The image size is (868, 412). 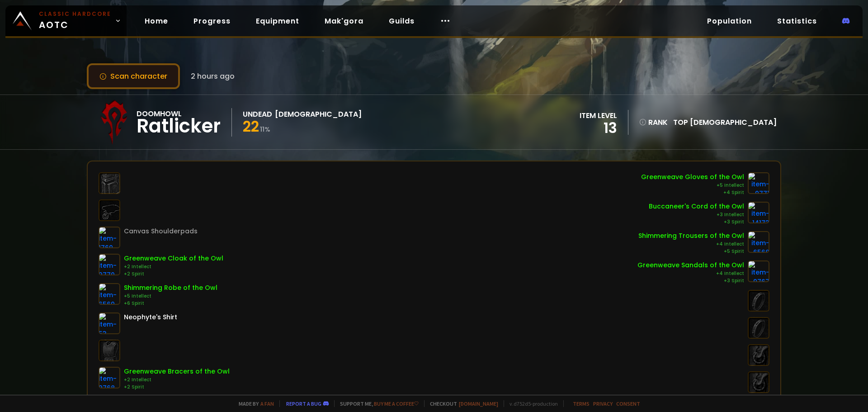 What do you see at coordinates (75, 14) in the screenshot?
I see `small: Classic Hardcore` at bounding box center [75, 14].